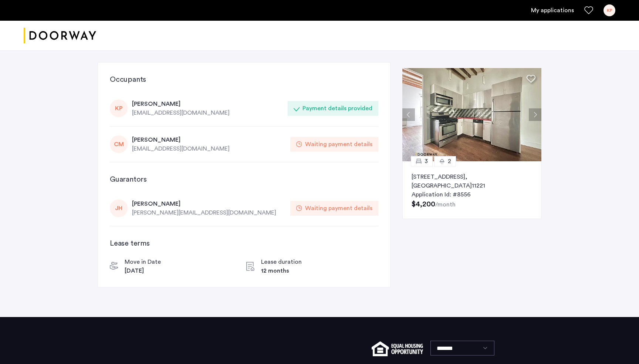 The height and width of the screenshot is (364, 639). What do you see at coordinates (282, 271) in the screenshot?
I see `div: 12 months` at bounding box center [282, 271].